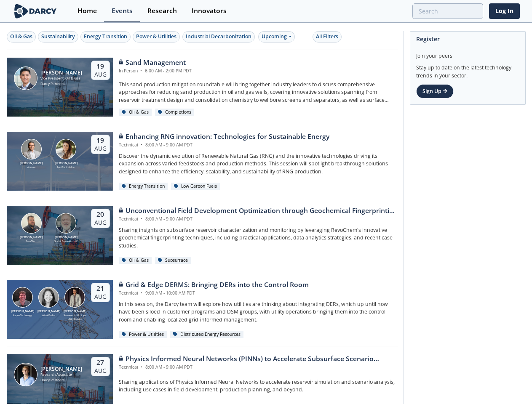 This screenshot has height=404, width=532. What do you see at coordinates (87, 11) in the screenshot?
I see `div: Home` at bounding box center [87, 11].